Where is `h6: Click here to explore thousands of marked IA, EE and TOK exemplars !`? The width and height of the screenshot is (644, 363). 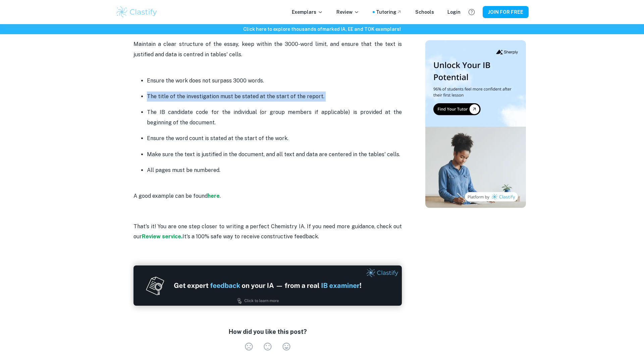
h6: Click here to explore thousands of marked IA, EE and TOK exemplars ! is located at coordinates (322, 29).